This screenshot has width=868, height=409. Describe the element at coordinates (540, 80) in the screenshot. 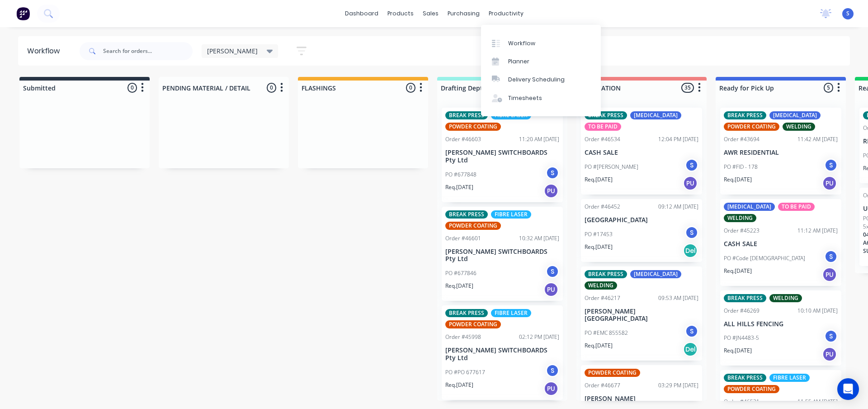

I see `a: Delivery Scheduling` at that location.